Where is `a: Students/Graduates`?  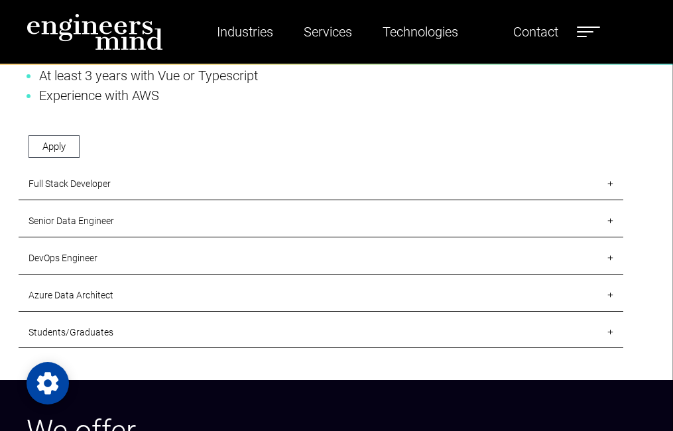 a: Students/Graduates is located at coordinates (321, 333).